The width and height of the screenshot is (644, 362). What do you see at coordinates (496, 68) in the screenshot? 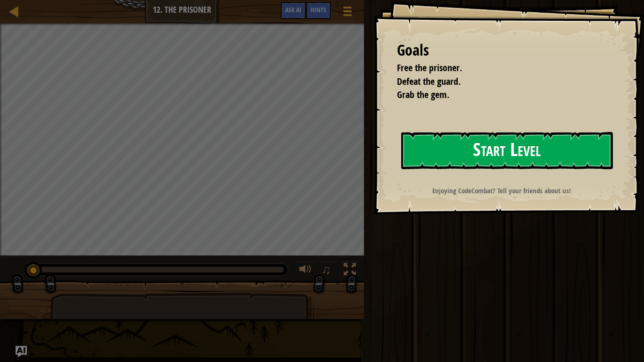
I see `li: Free the prisoner.` at bounding box center [496, 68].